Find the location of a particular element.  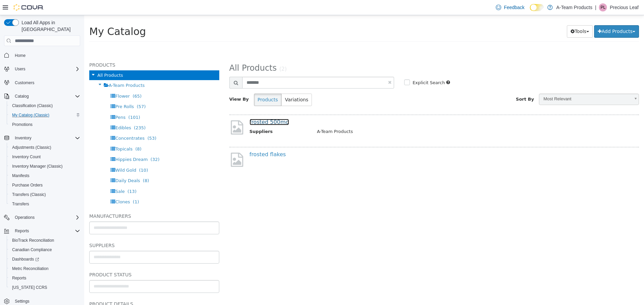

a: Customers is located at coordinates (25, 83).